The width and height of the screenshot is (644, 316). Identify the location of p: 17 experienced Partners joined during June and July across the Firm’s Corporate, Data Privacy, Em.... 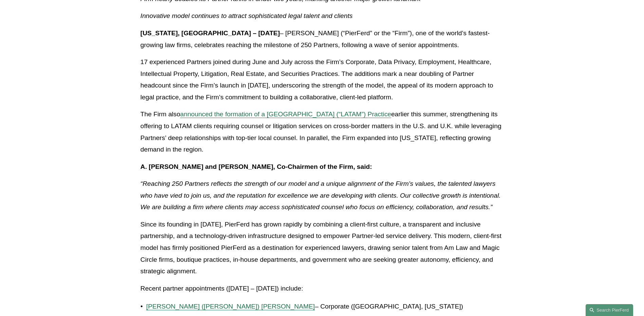
(322, 80).